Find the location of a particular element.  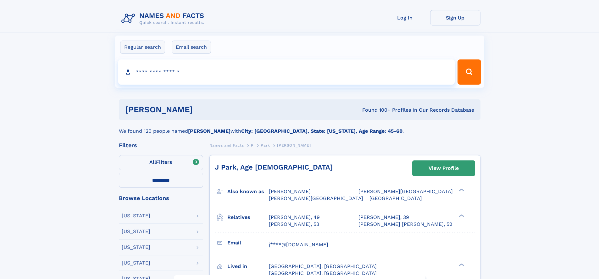

h3: Email is located at coordinates (248, 243).